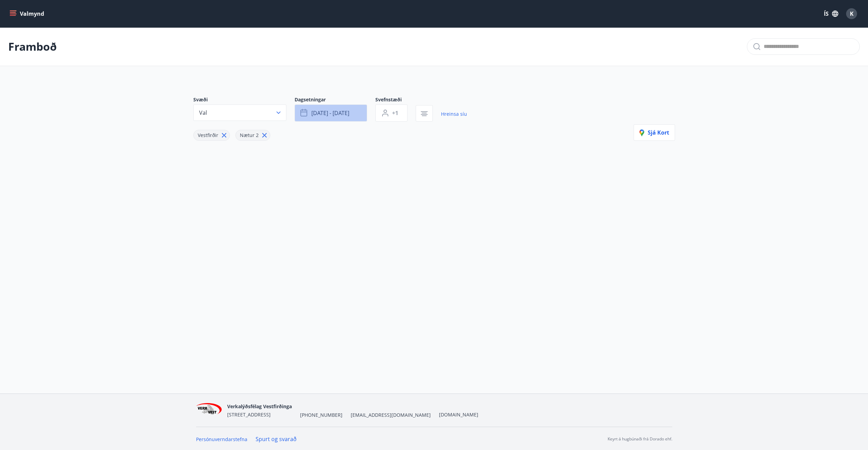 The image size is (868, 450). Describe the element at coordinates (203, 113) in the screenshot. I see `span: Val` at that location.